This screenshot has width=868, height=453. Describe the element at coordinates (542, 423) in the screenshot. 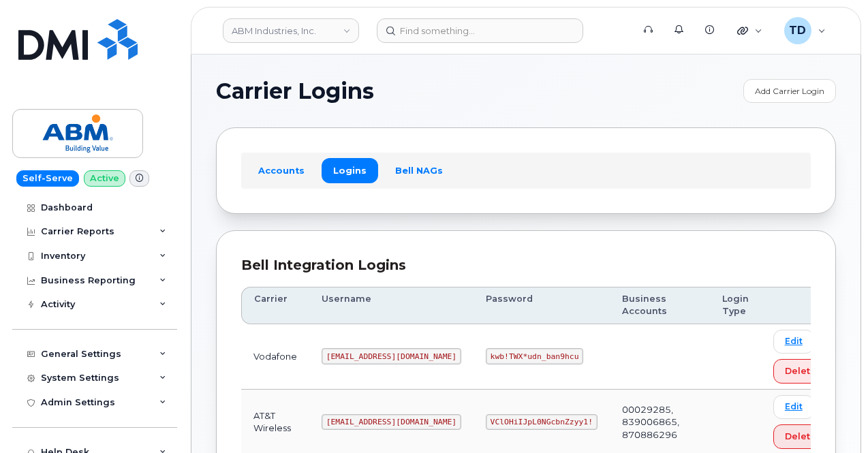

I see `code: VClOHiIJpL0NGcbnZzyy1!` at that location.